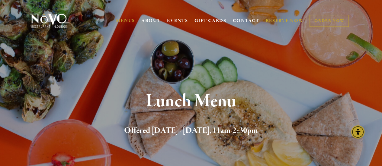  Describe the element at coordinates (329, 21) in the screenshot. I see `a: ORDER NOW` at that location.